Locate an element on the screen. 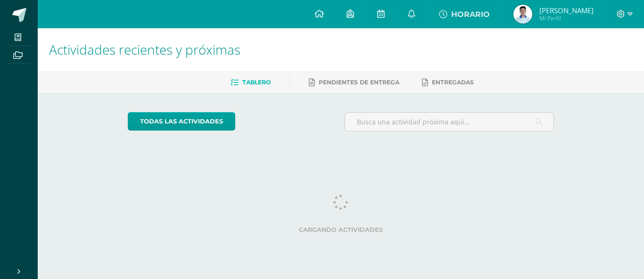 The width and height of the screenshot is (644, 279). label: Cargando actividades is located at coordinates (341, 230).